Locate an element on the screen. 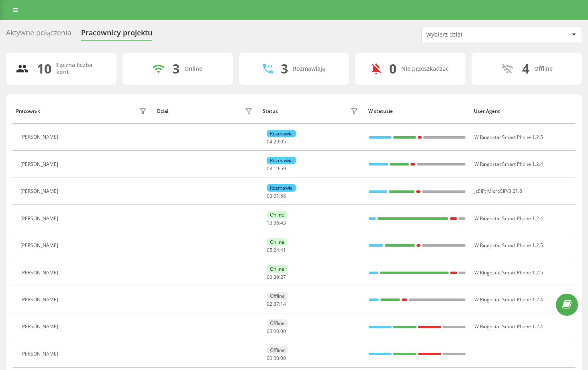  span: 59 is located at coordinates (283, 168).